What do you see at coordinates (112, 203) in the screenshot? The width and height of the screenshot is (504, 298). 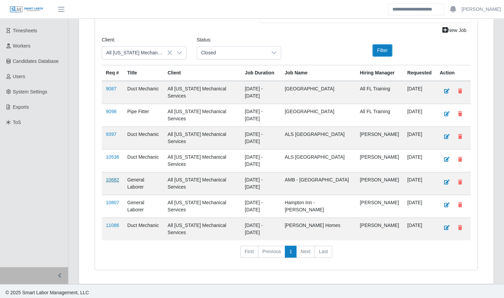 I see `a: 10807` at bounding box center [112, 203].